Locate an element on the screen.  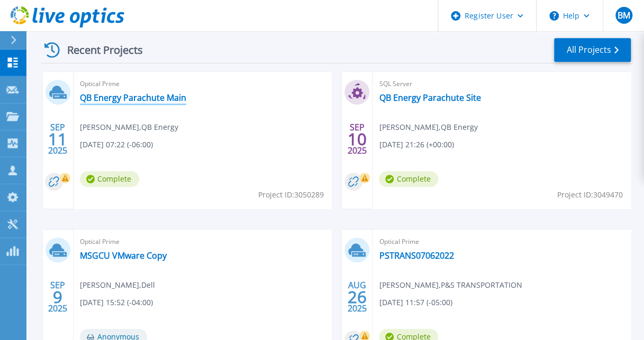
div: AUG 2025 is located at coordinates (357, 297).